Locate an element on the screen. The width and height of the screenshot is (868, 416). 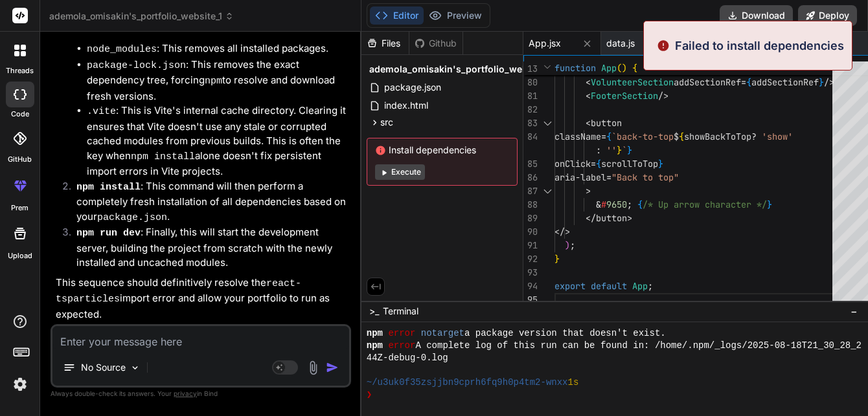
span: App.jsx is located at coordinates (545, 44).